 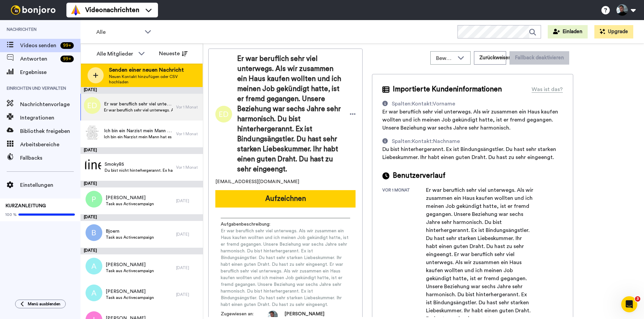 I want to click on button: Zurückweisen, so click(x=490, y=58).